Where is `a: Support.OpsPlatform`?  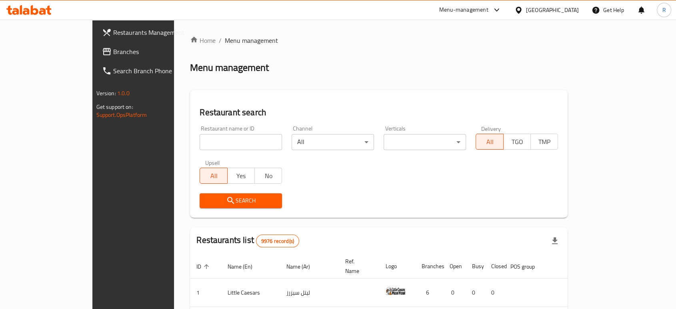
a: Support.OpsPlatform is located at coordinates (122, 115).